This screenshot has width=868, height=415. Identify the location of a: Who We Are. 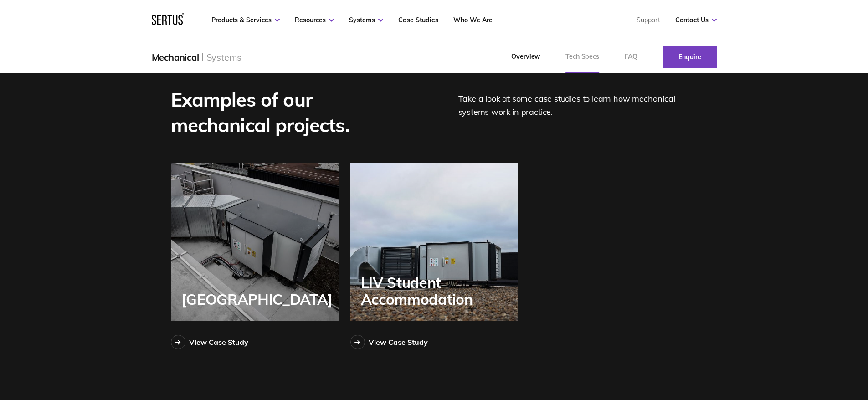
(473, 20).